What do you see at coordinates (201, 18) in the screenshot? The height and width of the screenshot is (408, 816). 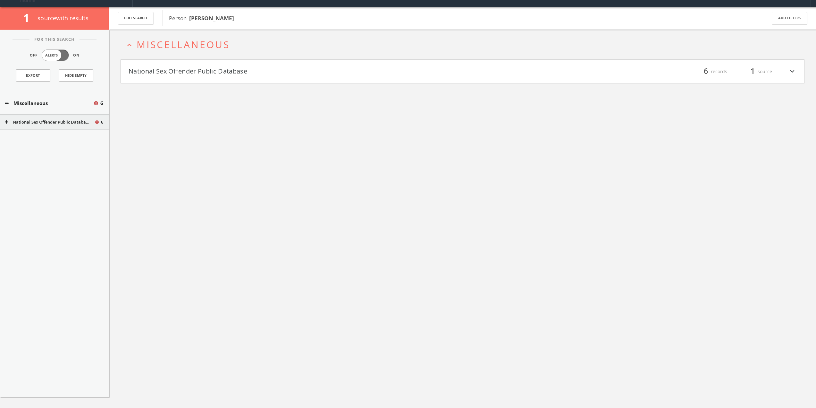 I see `span: Person` at bounding box center [201, 18].